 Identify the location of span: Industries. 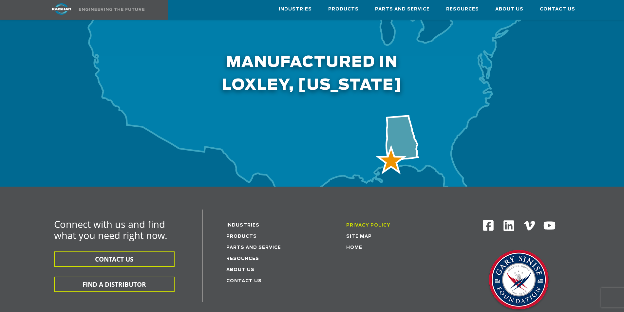
(295, 9).